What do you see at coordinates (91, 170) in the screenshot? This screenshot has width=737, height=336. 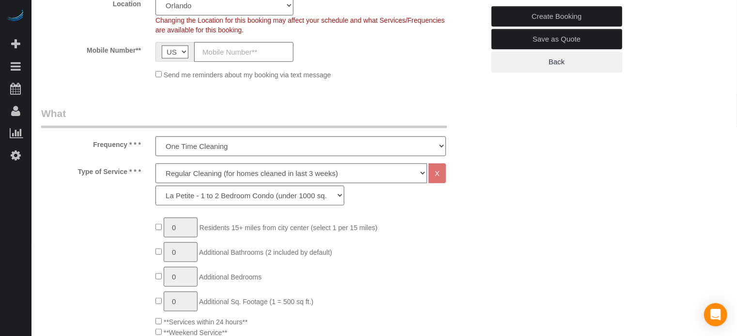 I see `label: Type of Service * * *` at bounding box center [91, 170].